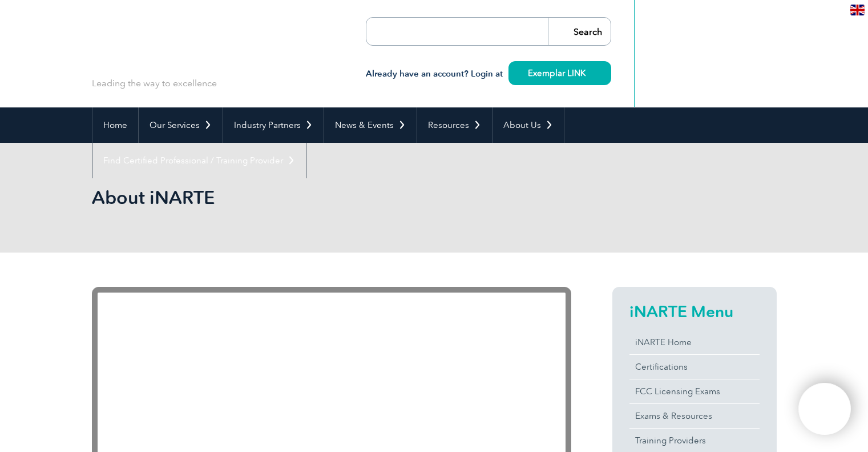  Describe the element at coordinates (695, 366) in the screenshot. I see `a: Certifications` at that location.